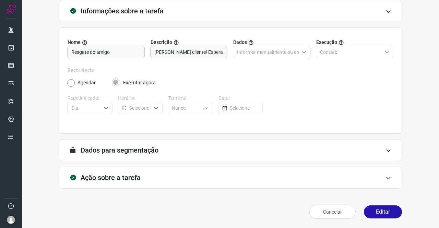 This screenshot has height=228, width=439. I want to click on button: Cancelar, so click(333, 212).